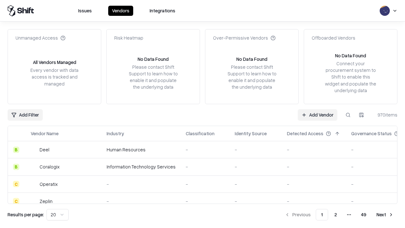  Describe the element at coordinates (251, 133) in the screenshot. I see `div: Identity Source` at that location.